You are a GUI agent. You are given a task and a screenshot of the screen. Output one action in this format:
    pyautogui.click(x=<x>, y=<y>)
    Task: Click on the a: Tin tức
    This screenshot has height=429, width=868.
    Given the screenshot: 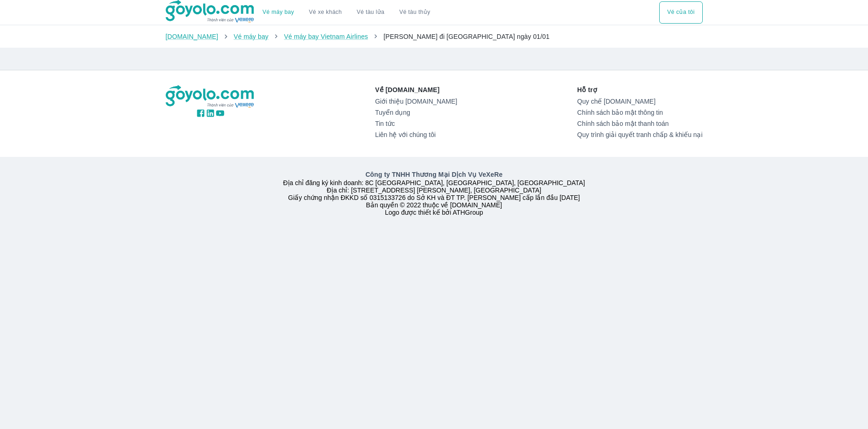 What is the action you would take?
    pyautogui.click(x=416, y=124)
    